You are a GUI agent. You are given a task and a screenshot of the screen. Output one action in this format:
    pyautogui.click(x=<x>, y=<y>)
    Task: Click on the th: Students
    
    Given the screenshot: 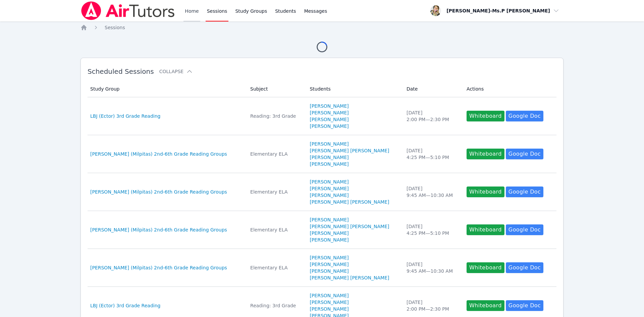 What is the action you would take?
    pyautogui.click(x=354, y=89)
    